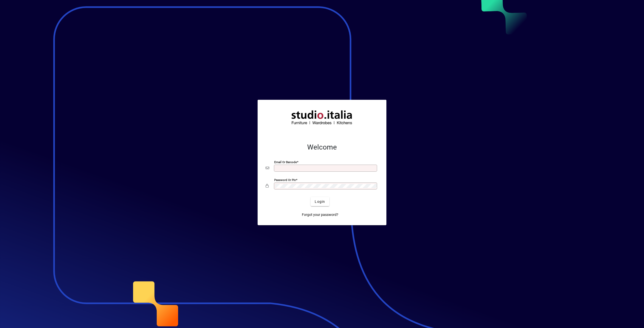  I want to click on span: Login, so click(320, 202).